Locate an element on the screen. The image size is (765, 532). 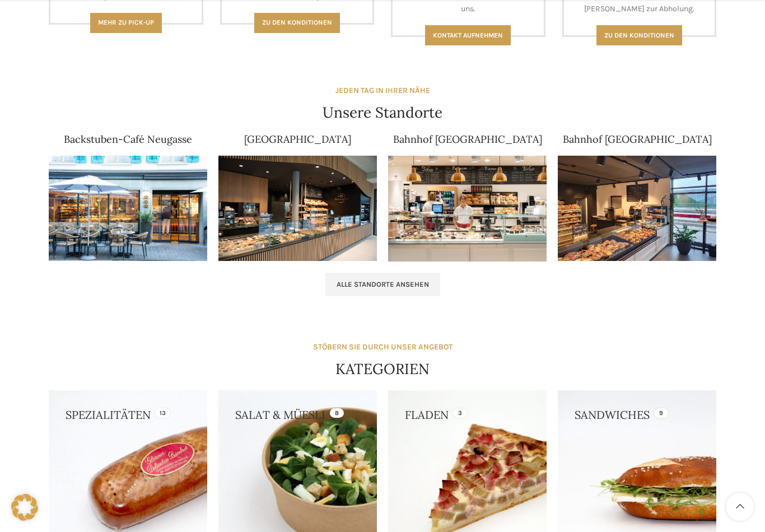
div: JEDEN TAG IN IHRER NÄHE is located at coordinates (383, 91).